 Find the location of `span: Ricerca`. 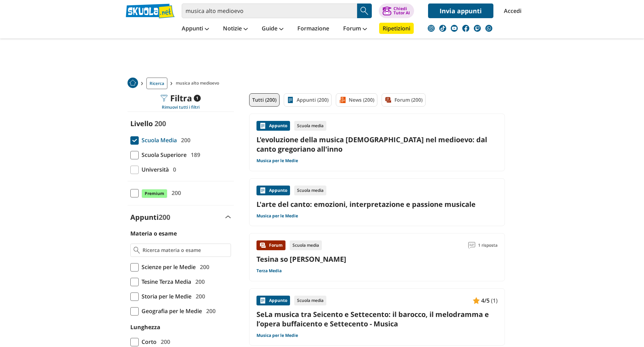

span: Ricerca is located at coordinates (157, 83).